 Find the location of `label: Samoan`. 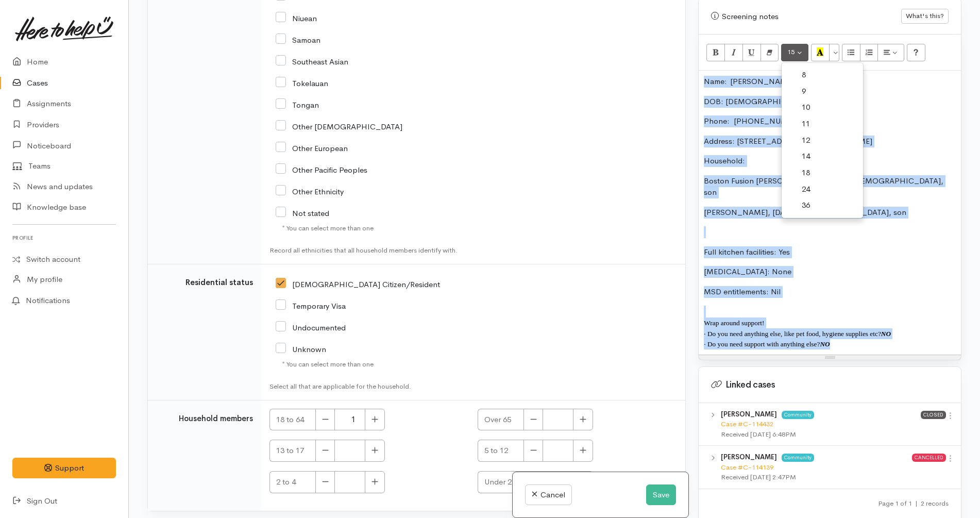

label: Samoan is located at coordinates (298, 39).